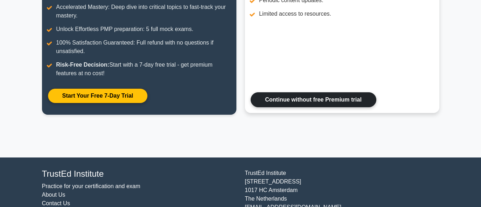  What do you see at coordinates (91, 186) in the screenshot?
I see `a: Practice for your certification and exam` at bounding box center [91, 186].